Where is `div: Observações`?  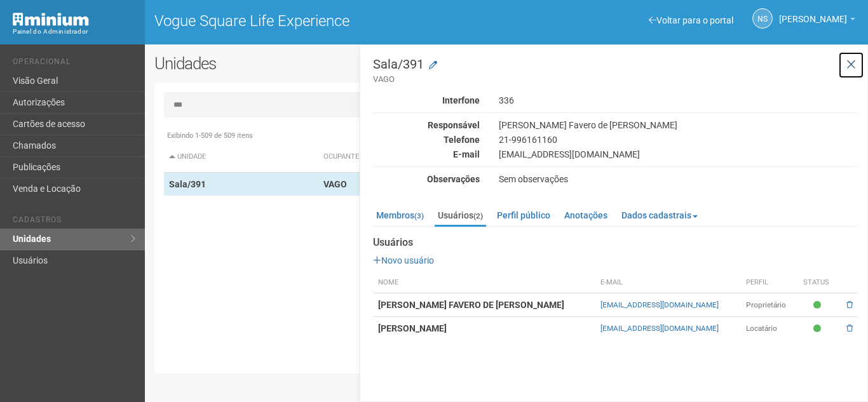
div: Observações is located at coordinates (427, 179).